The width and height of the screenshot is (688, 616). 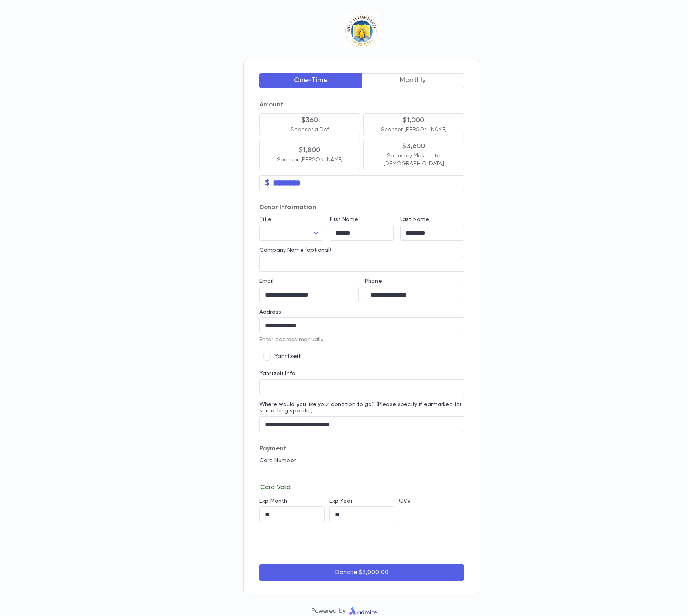 What do you see at coordinates (362, 340) in the screenshot?
I see `p: Enter address manually` at bounding box center [362, 340].